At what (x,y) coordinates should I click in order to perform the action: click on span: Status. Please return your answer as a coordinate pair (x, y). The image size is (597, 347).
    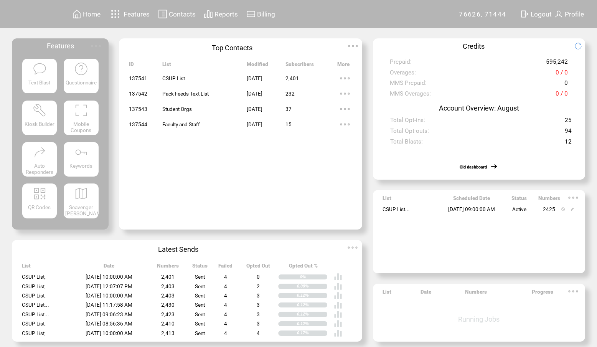
    Looking at the image, I should click on (519, 200).